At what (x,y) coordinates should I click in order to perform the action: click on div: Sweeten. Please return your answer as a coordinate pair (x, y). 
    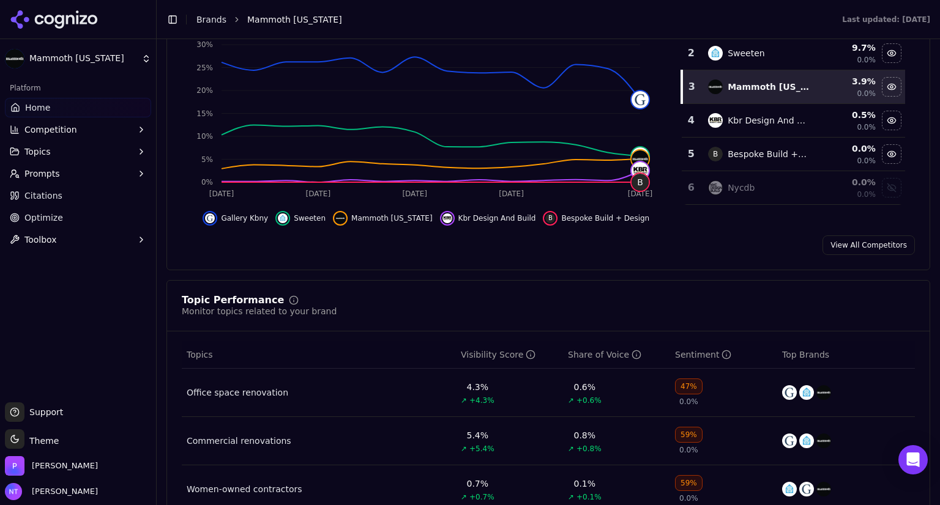
    Looking at the image, I should click on (746, 53).